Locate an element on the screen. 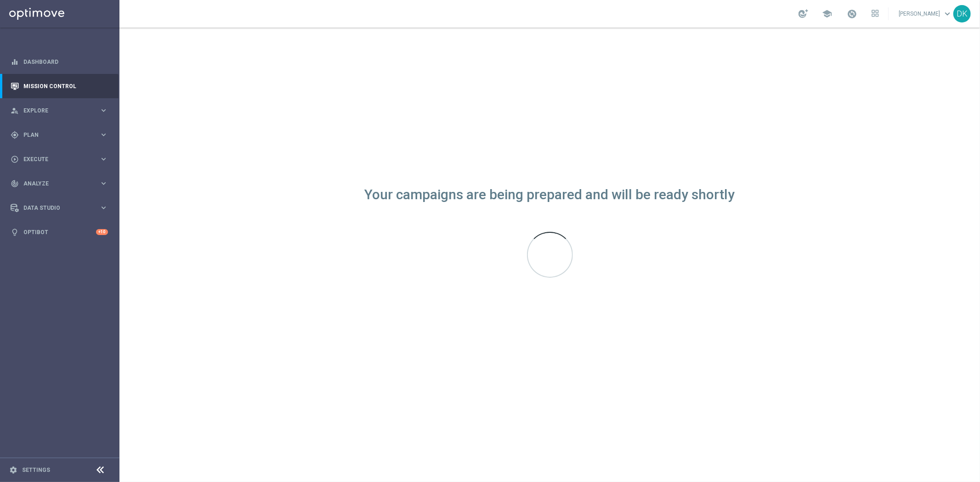 This screenshot has height=482, width=980. div: Optibot is located at coordinates (59, 232).